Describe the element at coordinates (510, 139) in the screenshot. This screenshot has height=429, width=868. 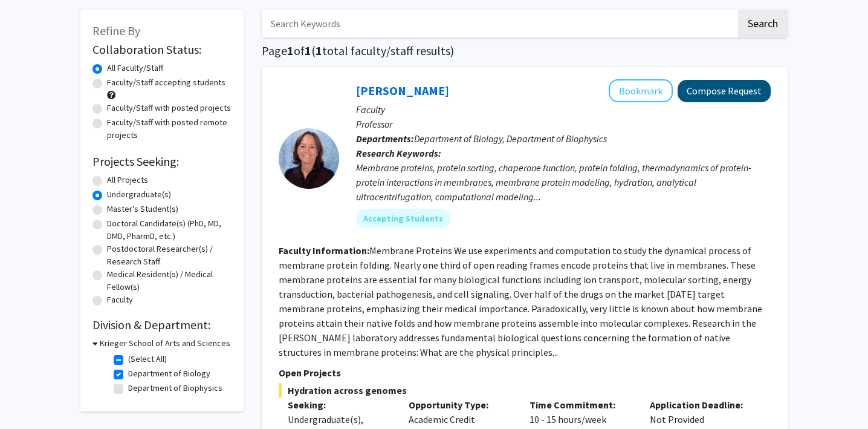
I see `span: Department of Biology, Department of Biophysics` at that location.